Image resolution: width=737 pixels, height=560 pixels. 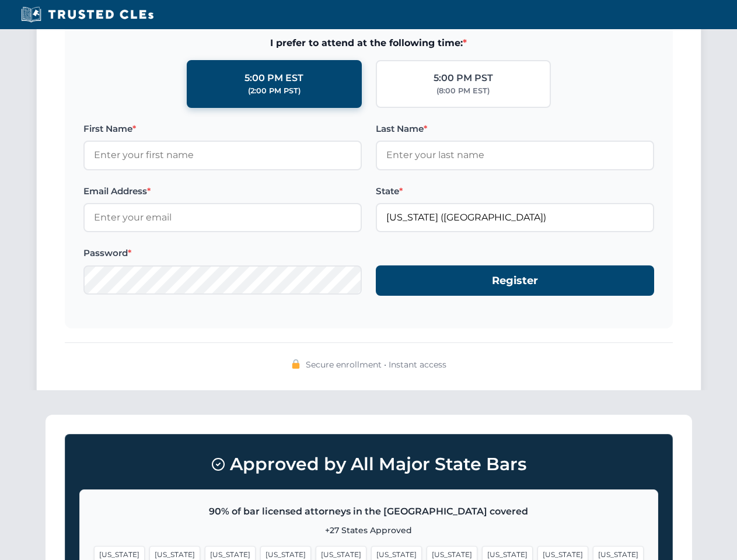 I want to click on input: Arizona (AZ), so click(x=515, y=217).